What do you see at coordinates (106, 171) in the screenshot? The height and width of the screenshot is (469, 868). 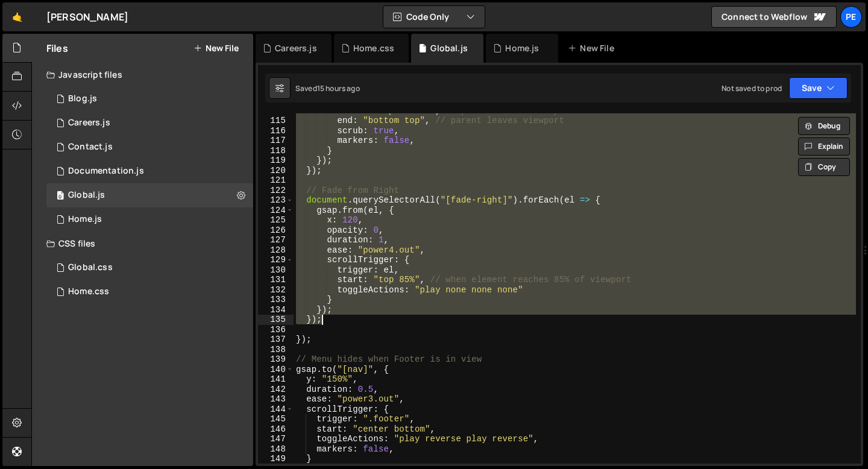 I see `div: Documentation.js` at bounding box center [106, 171].